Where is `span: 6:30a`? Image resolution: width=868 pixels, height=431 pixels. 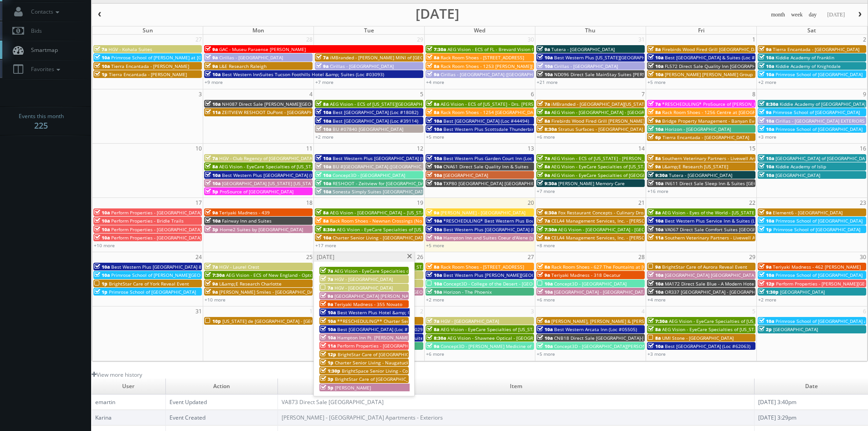 span: 6:30a is located at coordinates (547, 213).